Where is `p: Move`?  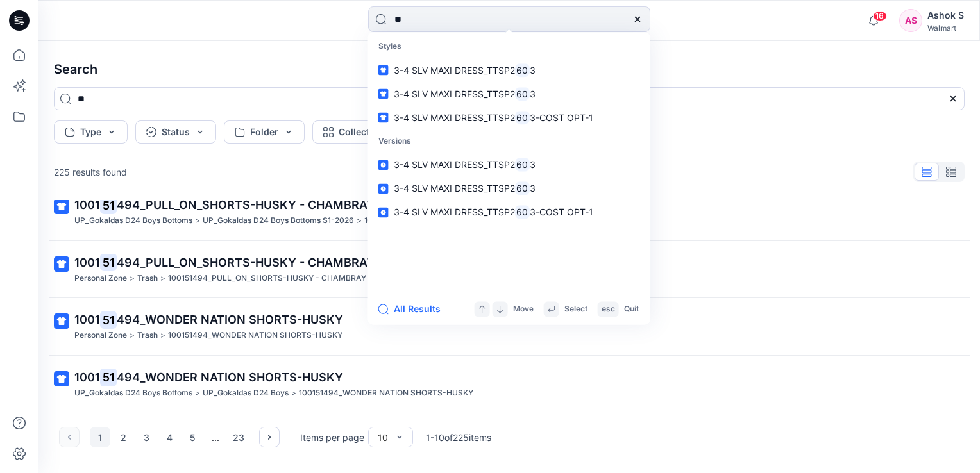
p: Move is located at coordinates (524, 309).